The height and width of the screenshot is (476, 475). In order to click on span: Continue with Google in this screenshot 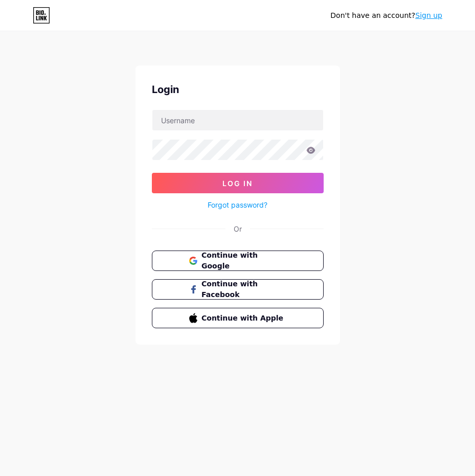, I will do `click(243, 261)`.